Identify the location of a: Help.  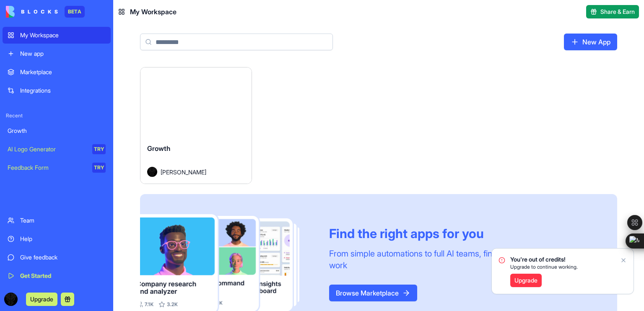
(56, 239).